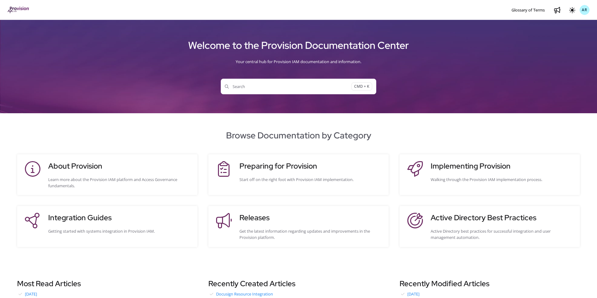  I want to click on div: Your central hub for Provision IAM documentation and information., so click(298, 62).